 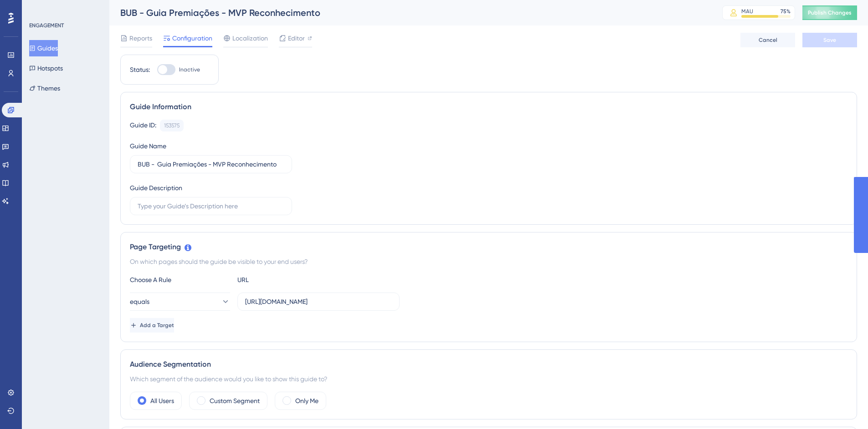 I want to click on span: Reports, so click(x=141, y=38).